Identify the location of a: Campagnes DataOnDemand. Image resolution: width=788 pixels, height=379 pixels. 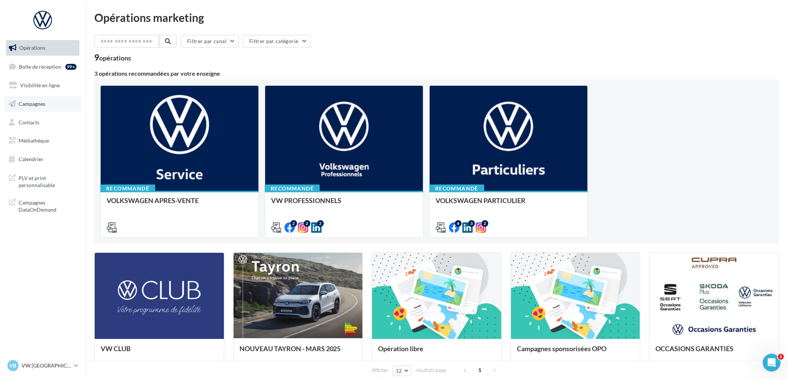
(43, 205).